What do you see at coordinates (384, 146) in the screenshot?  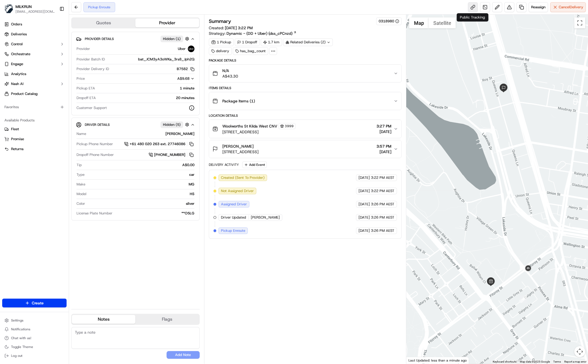 I see `span: 3:57 PM` at bounding box center [384, 146].